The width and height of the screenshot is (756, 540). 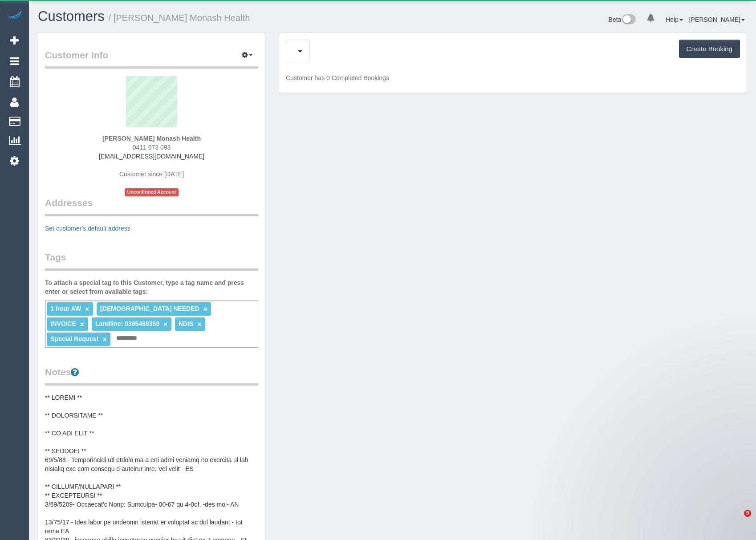 I want to click on span: NDIS, so click(x=186, y=324).